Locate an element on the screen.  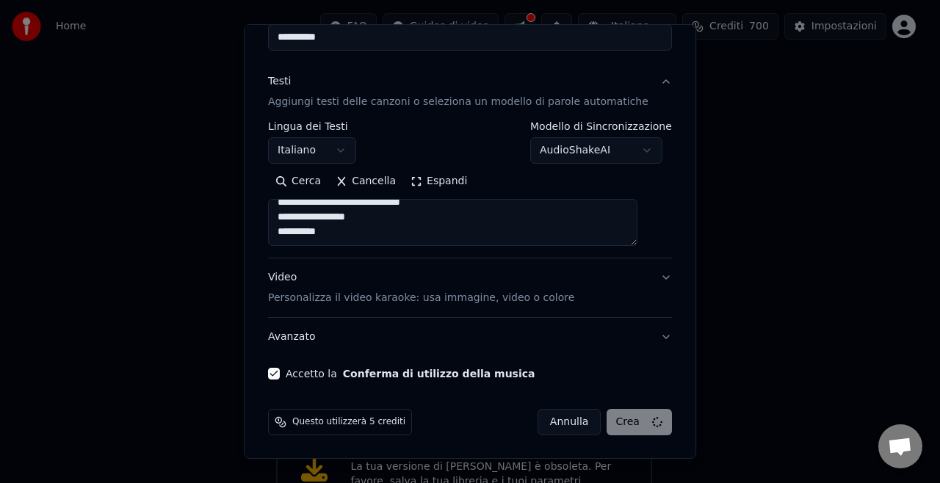
button: Cerca is located at coordinates (298, 181).